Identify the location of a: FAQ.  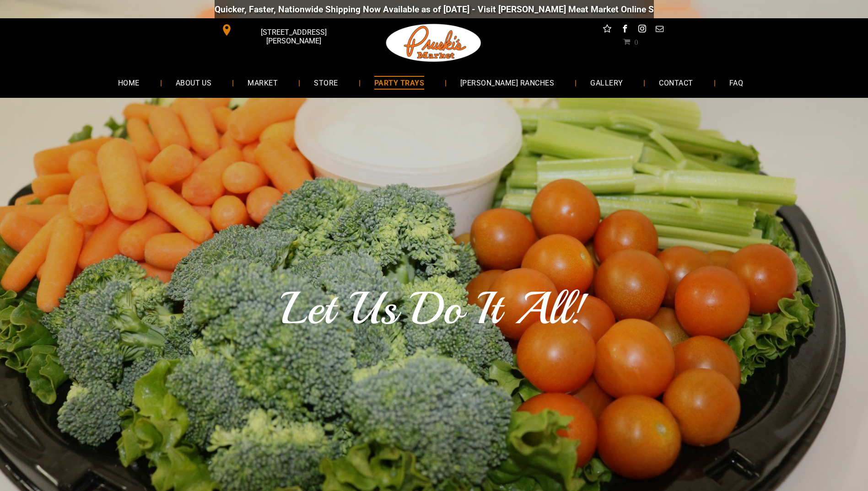
(736, 83).